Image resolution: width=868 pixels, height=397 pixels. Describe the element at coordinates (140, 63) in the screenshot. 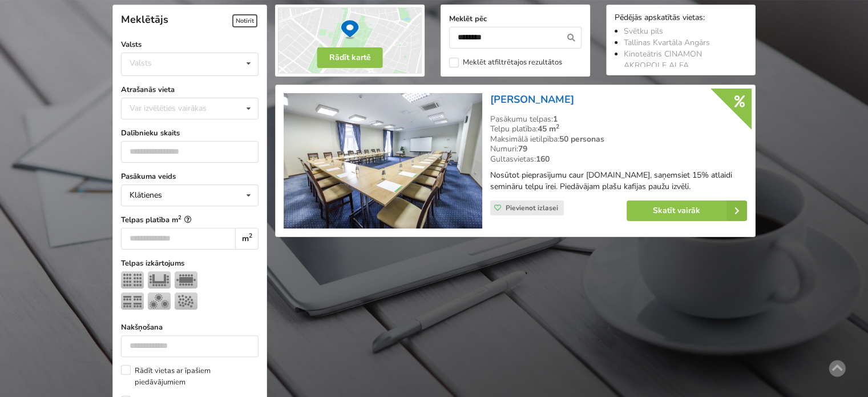

I see `div: Valsts` at that location.